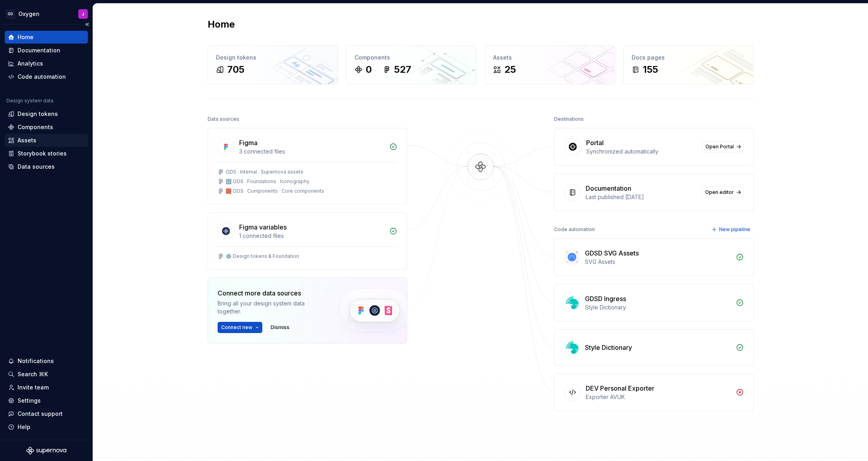 Image resolution: width=868 pixels, height=461 pixels. What do you see at coordinates (221, 24) in the screenshot?
I see `h2: Home` at bounding box center [221, 24].